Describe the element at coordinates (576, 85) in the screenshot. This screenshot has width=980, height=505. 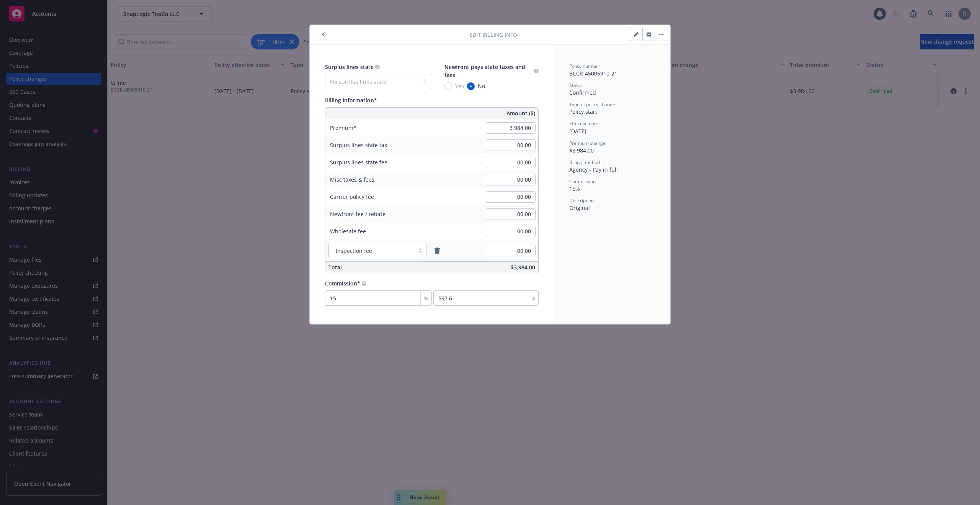
I see `span: Status` at that location.